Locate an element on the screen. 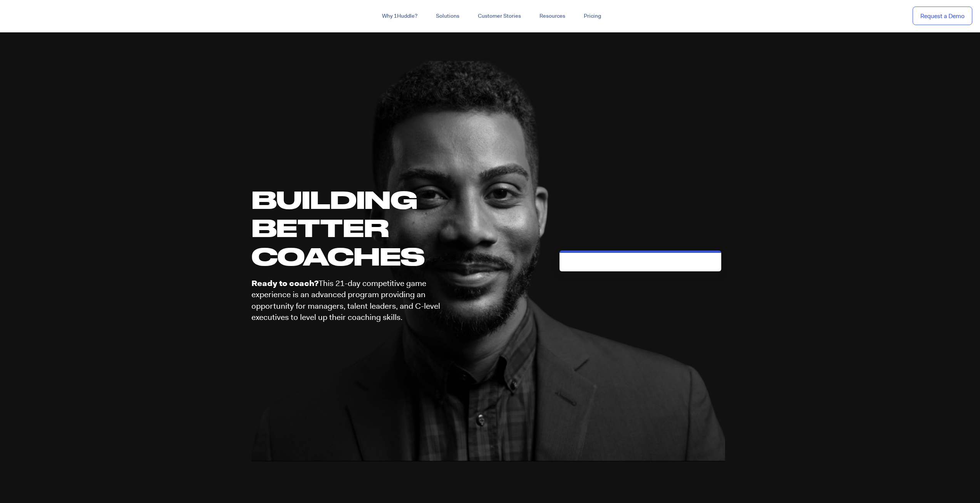  a: Request a Demo is located at coordinates (942, 16).